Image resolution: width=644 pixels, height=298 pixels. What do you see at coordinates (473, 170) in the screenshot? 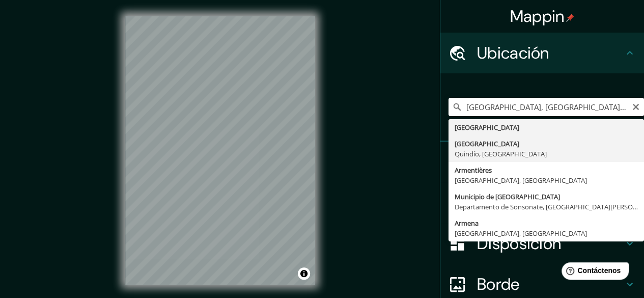
I see `font: Armentières` at bounding box center [473, 170].